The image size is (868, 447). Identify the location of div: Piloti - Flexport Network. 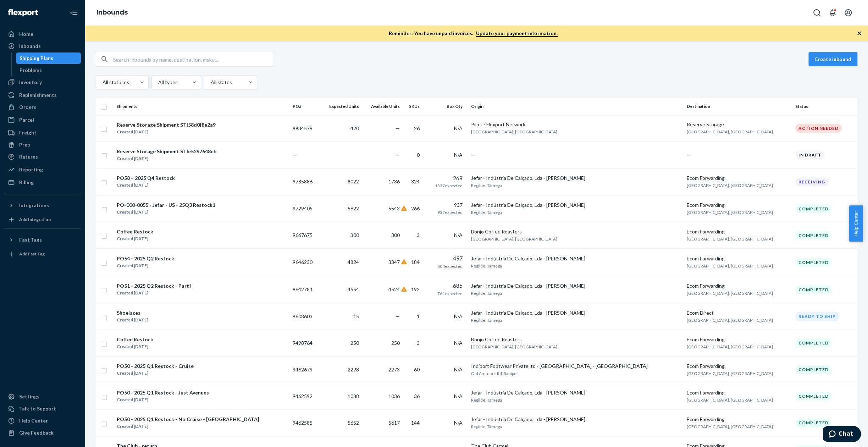
(576, 124).